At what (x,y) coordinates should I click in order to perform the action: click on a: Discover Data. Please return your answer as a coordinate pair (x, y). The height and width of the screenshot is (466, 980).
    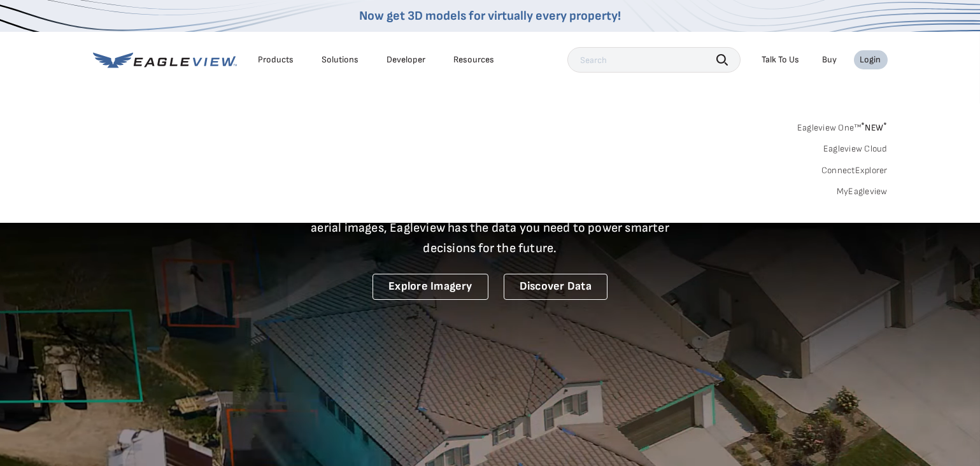
    Looking at the image, I should click on (555, 286).